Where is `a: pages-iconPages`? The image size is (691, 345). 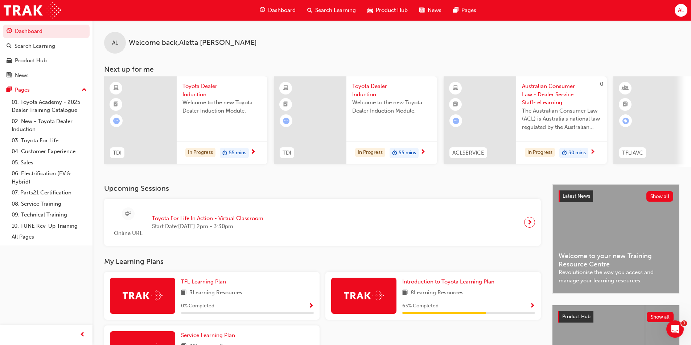 a: pages-iconPages is located at coordinates (464, 10).